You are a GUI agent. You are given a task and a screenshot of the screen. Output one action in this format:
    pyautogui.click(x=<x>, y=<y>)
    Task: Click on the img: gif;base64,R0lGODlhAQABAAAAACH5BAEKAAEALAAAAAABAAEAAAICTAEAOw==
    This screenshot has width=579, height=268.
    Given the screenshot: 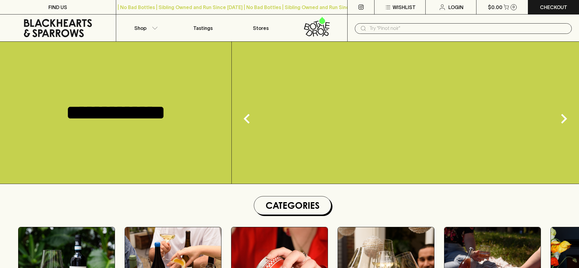 What is the action you would take?
    pyautogui.click(x=405, y=113)
    